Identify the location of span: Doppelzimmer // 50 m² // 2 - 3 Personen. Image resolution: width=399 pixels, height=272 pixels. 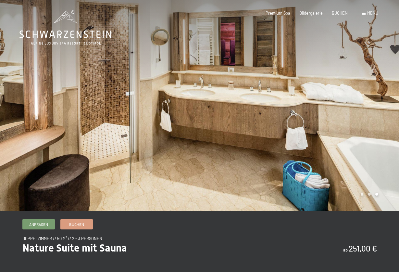
(62, 239).